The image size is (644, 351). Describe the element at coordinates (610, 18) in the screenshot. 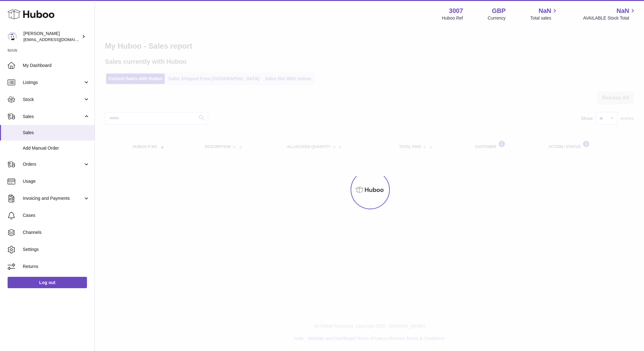

I see `span: AVAILABLE Stock Total` at that location.